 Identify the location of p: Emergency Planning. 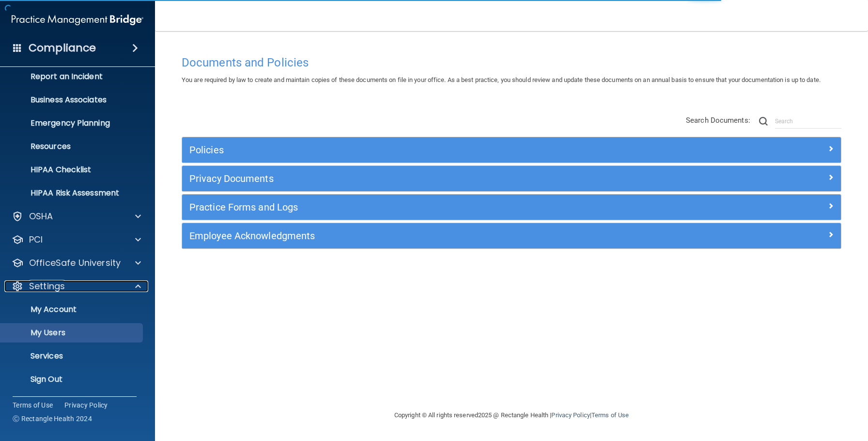
(72, 123).